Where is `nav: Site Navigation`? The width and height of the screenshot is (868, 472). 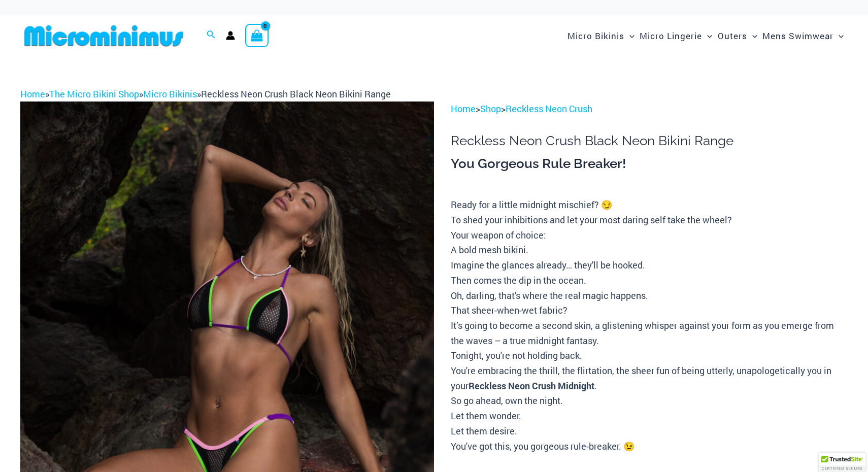
nav: Site Navigation is located at coordinates (706, 36).